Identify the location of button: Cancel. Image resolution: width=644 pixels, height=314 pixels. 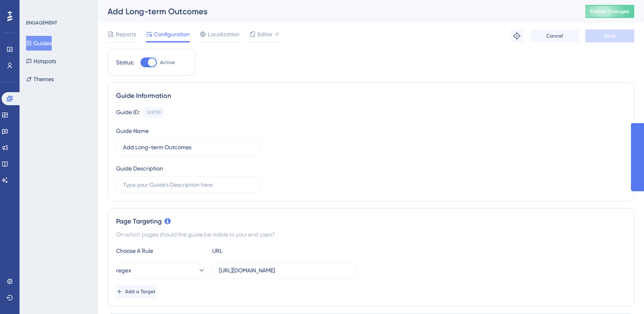
(555, 36).